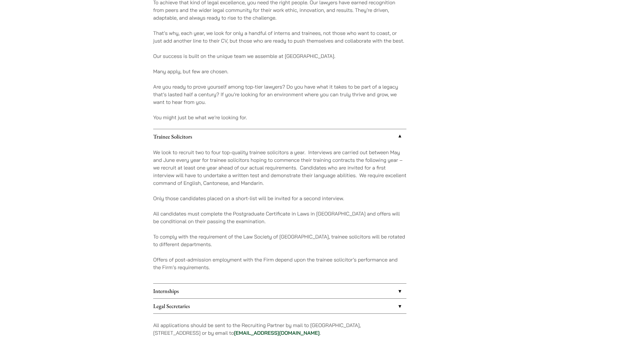  I want to click on p: Offers of post-admission employment with the Firm depend upon the trainee solicitor’s performance..., so click(279, 263).